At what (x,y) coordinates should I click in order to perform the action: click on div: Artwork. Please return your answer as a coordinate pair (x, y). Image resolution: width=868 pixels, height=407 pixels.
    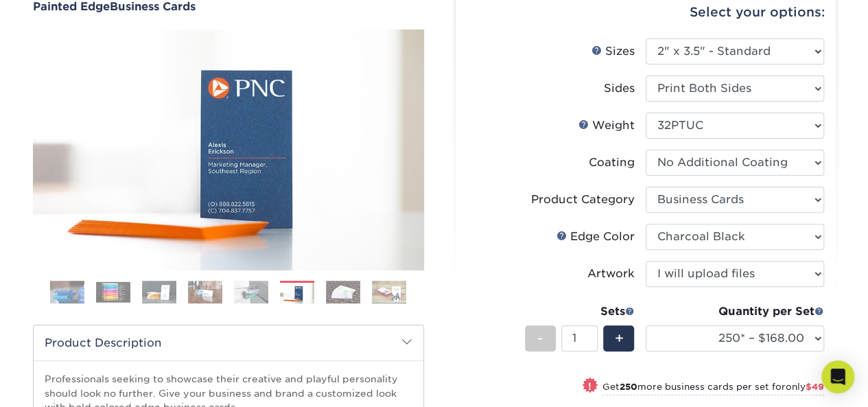
    Looking at the image, I should click on (611, 274).